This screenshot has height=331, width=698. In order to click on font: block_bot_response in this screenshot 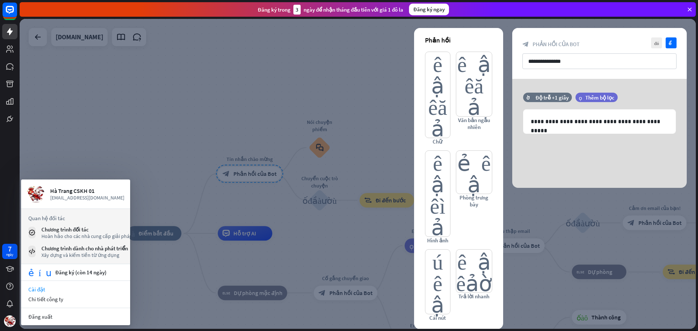, I will do `click(525, 44)`.